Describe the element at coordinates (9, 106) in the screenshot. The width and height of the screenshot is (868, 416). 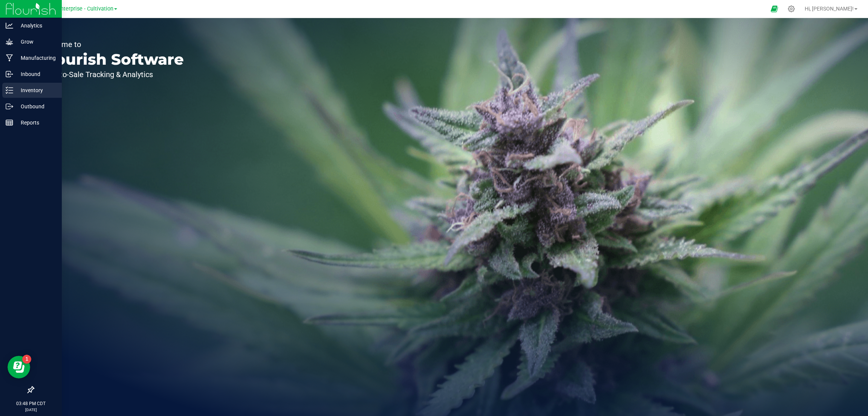
I see `inline-svg: Outbound` at that location.